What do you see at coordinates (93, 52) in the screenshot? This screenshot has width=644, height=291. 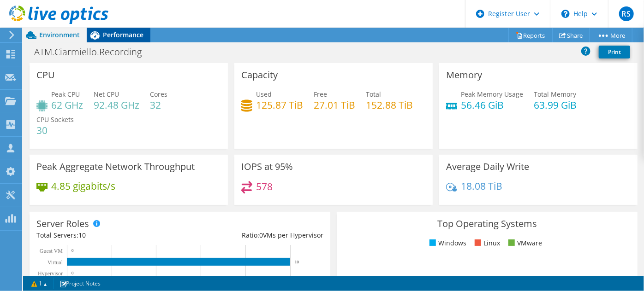 I see `h1: ATM.Ciarmiello.Recording` at bounding box center [93, 52].